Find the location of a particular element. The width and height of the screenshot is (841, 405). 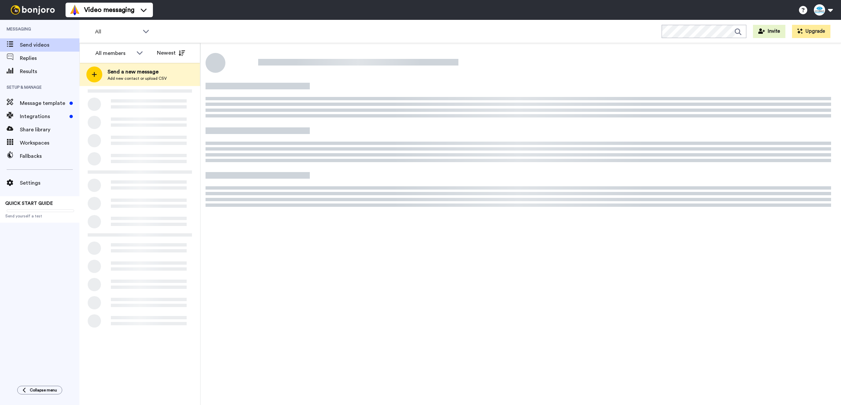

span: Message template is located at coordinates (43, 103).